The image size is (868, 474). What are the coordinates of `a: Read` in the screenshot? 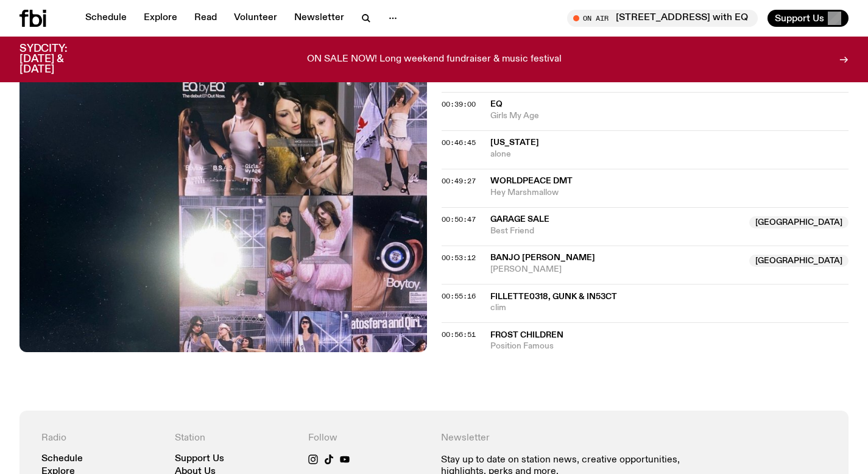 It's located at (205, 18).